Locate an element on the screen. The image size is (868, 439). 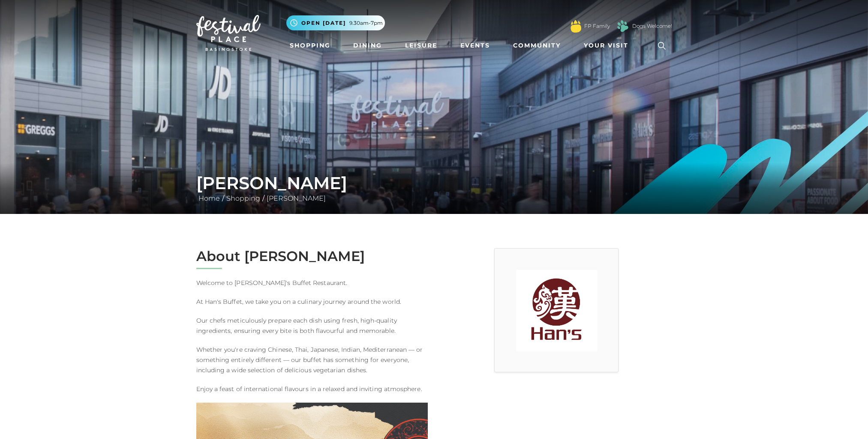
p: At Han's Buffet, we take you on a culinary journey around the world. is located at coordinates (312, 302).